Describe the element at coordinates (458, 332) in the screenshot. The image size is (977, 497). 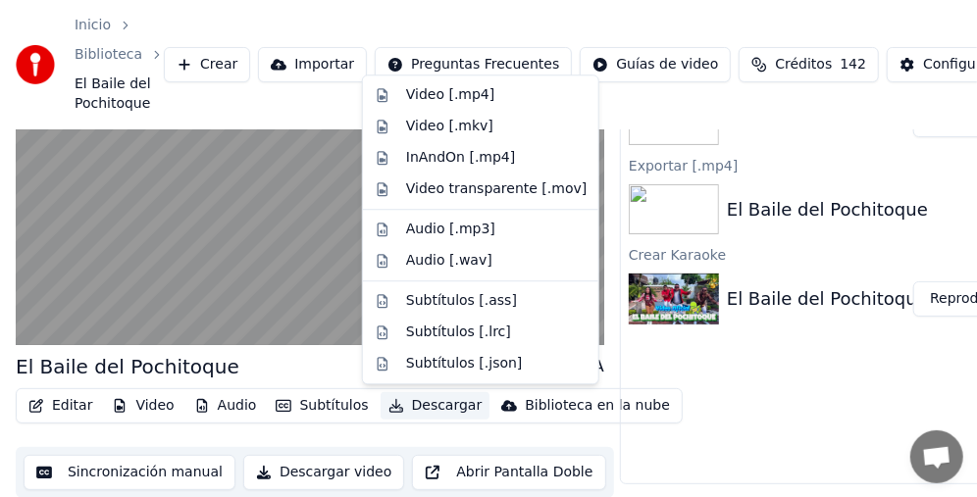
I see `div: Subtítulos [.lrc]` at that location.